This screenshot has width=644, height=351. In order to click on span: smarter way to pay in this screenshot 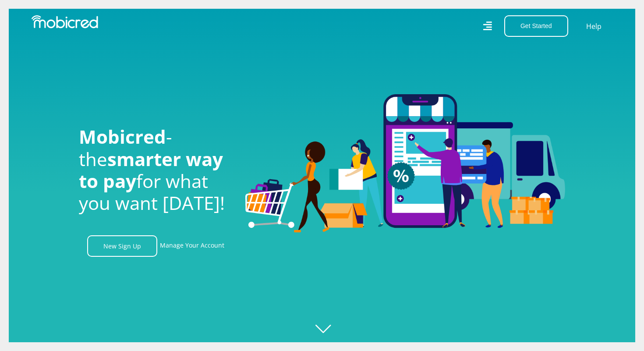, I will do `click(151, 169)`.